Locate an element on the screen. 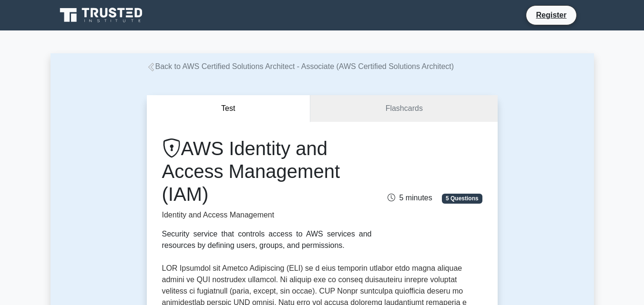 This screenshot has width=644, height=305. p: Identity and Access Management is located at coordinates (267, 215).